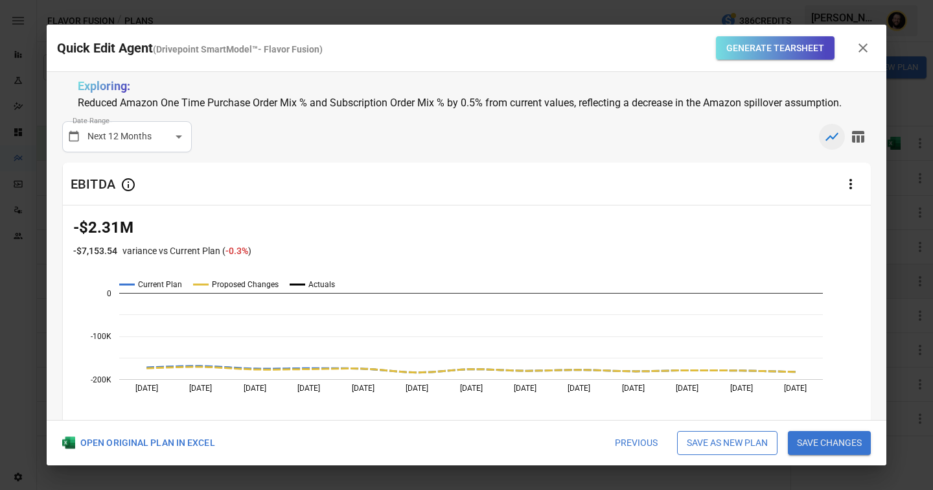  What do you see at coordinates (245, 285) in the screenshot?
I see `text: Proposed Changes` at bounding box center [245, 285].